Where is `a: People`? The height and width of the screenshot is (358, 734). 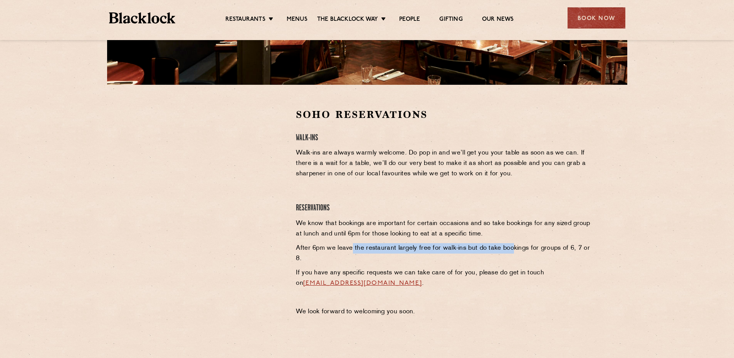 a: People is located at coordinates (409, 20).